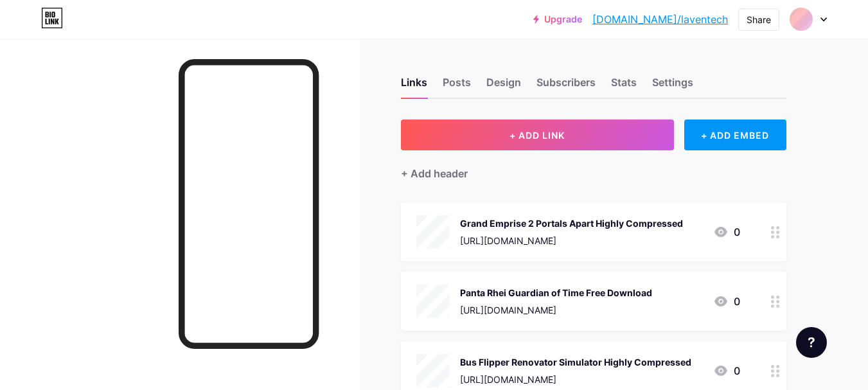  I want to click on span: + ADD LINK, so click(537, 135).